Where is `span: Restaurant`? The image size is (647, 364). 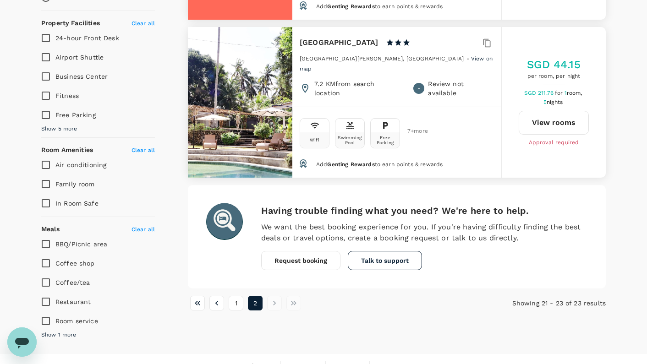
span: Restaurant is located at coordinates (73, 302).